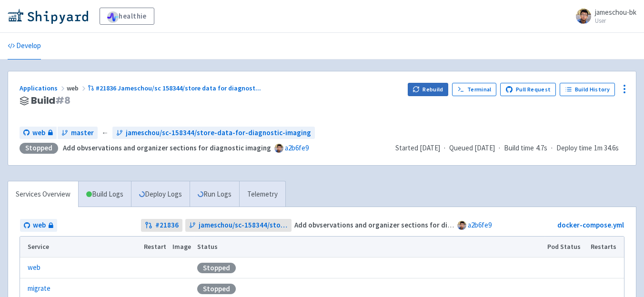 The image size is (644, 297). Describe the element at coordinates (519, 148) in the screenshot. I see `span: Build time` at that location.